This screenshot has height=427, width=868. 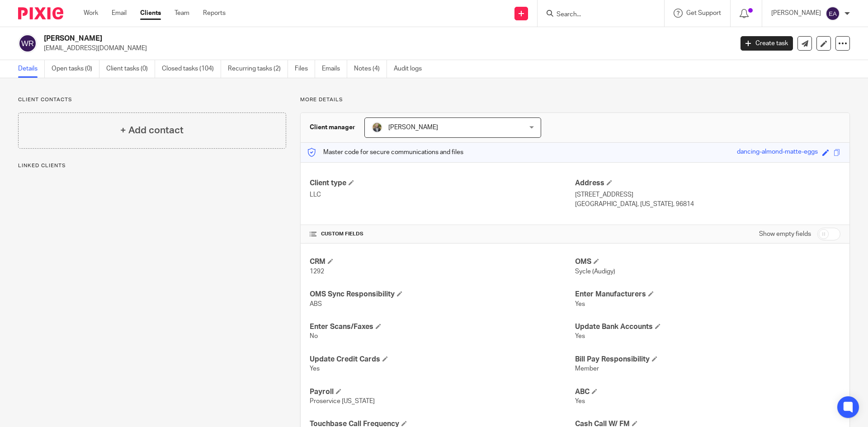 What do you see at coordinates (370, 69) in the screenshot?
I see `a: Notes (4)` at bounding box center [370, 69].